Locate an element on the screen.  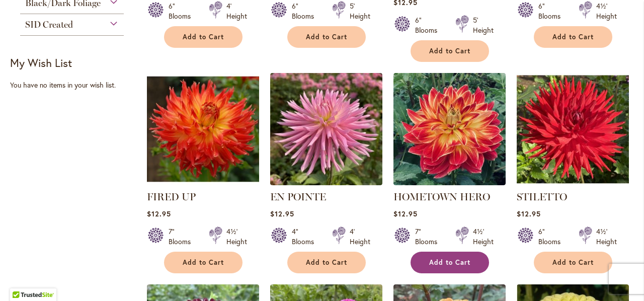
div: You have no items in your wish list. is located at coordinates (75, 85).